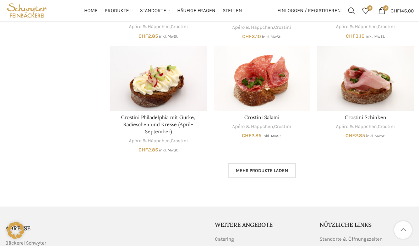  I want to click on a: 0, so click(366, 11).